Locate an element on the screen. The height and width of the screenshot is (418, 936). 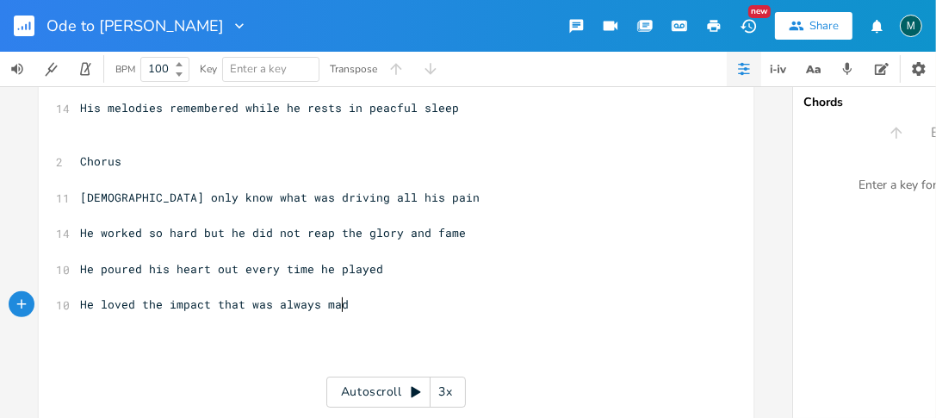
div: Share is located at coordinates (824, 26).